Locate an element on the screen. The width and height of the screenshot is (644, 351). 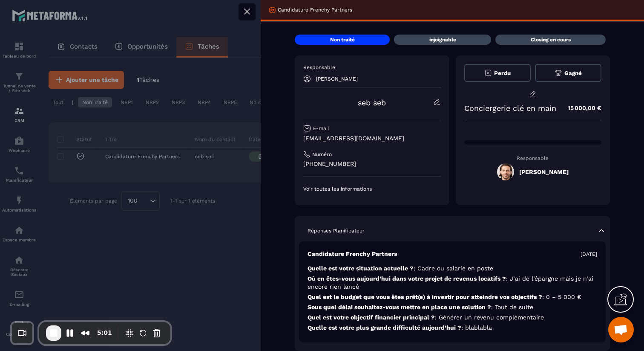
p: Quelle est votre plus grande difficulté aujourd’hui ? is located at coordinates (453, 327).